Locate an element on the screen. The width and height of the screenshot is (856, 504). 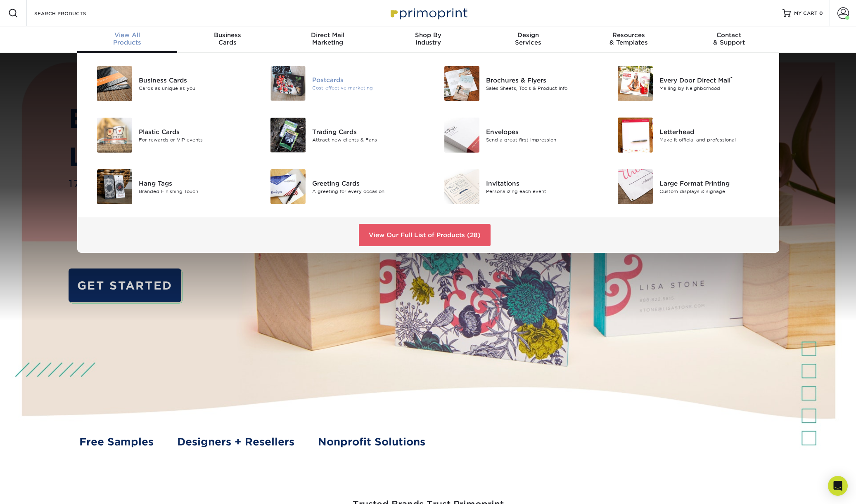
img: Postcards is located at coordinates (288, 83).